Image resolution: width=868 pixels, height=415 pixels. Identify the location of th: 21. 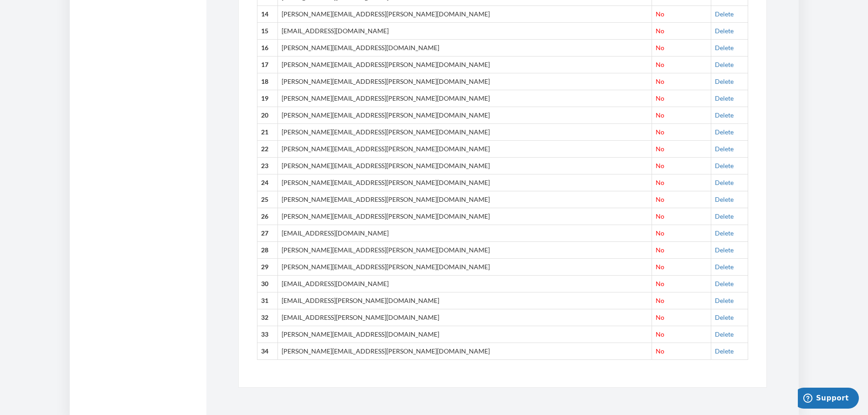
(267, 132).